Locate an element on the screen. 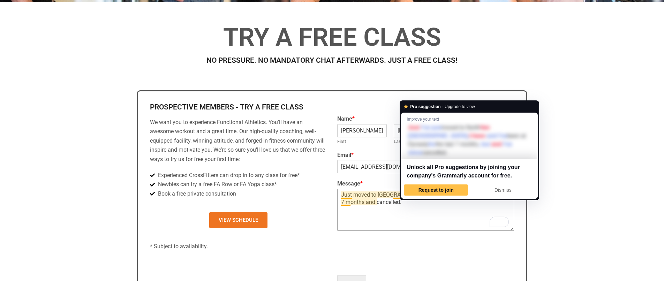 Image resolution: width=664 pixels, height=281 pixels. p: We want you to experience Functional Athletics. You’ll have an awesome workout and a great time. ... is located at coordinates (238, 141).